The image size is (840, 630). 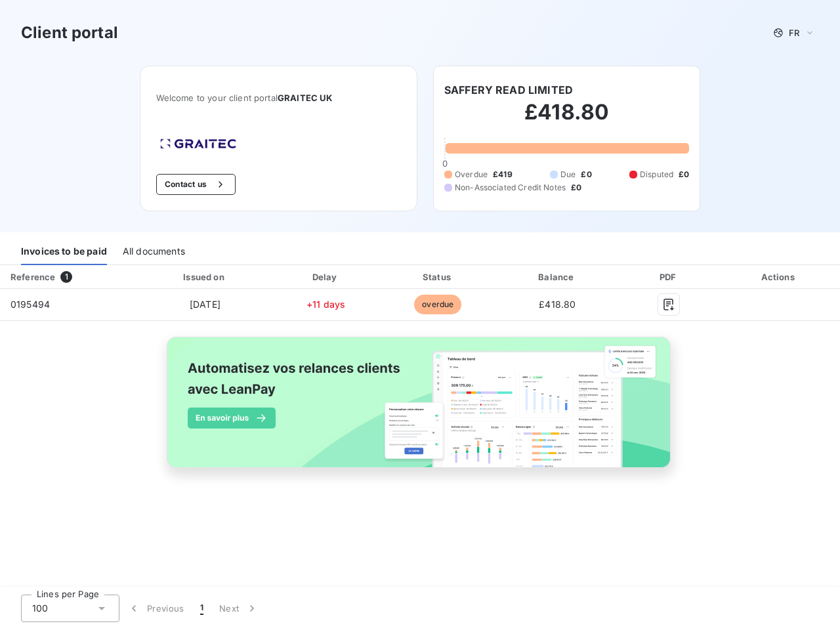 What do you see at coordinates (325, 304) in the screenshot?
I see `span: +11 days` at bounding box center [325, 304].